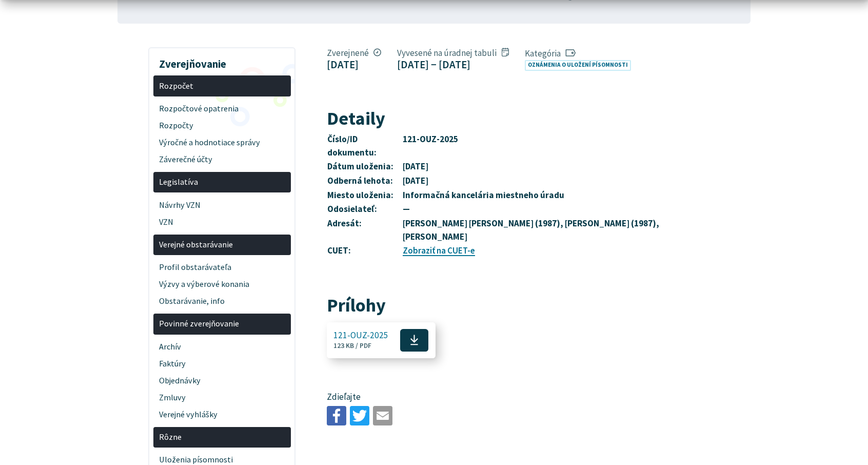  What do you see at coordinates (580, 53) in the screenshot?
I see `span: Kategória` at bounding box center [580, 53].